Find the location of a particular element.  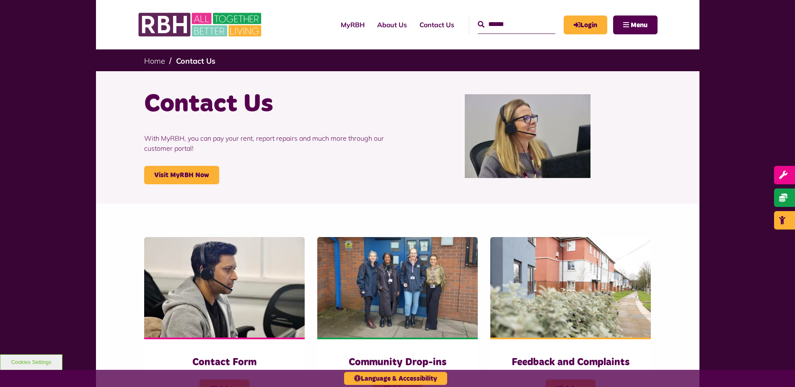

h1: Contact Us is located at coordinates (268, 104).